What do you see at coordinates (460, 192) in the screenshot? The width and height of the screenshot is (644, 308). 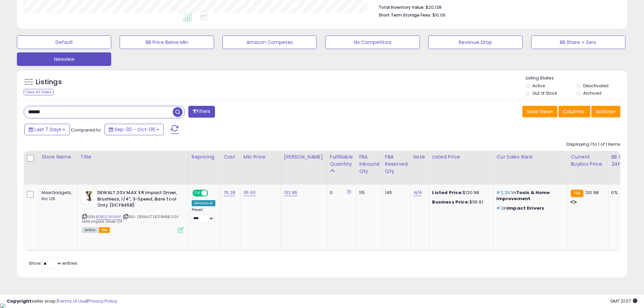 I see `div: $120.98` at bounding box center [460, 192].